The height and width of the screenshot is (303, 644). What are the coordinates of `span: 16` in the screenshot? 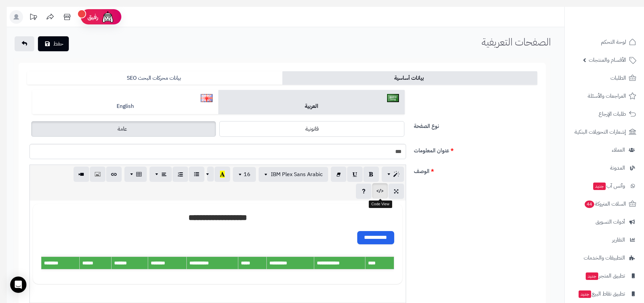 It's located at (247, 175).